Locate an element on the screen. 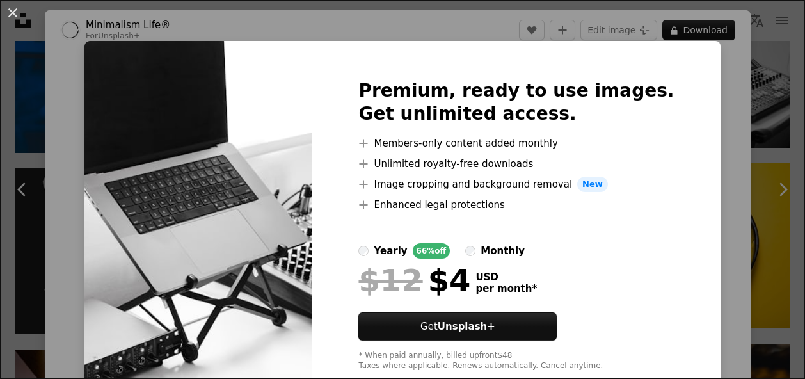 This screenshot has width=805, height=379. li: Image cropping and background removal is located at coordinates (516, 184).